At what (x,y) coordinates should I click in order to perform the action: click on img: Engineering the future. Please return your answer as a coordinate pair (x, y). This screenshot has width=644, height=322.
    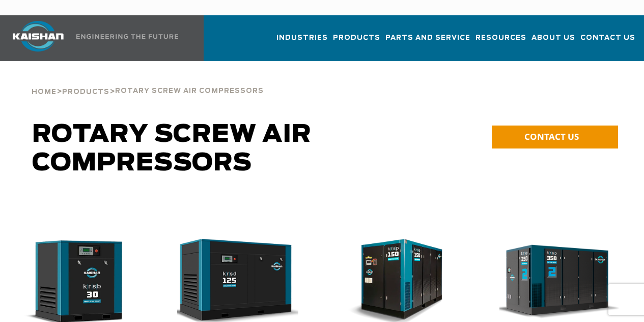
    Looking at the image, I should click on (127, 36).